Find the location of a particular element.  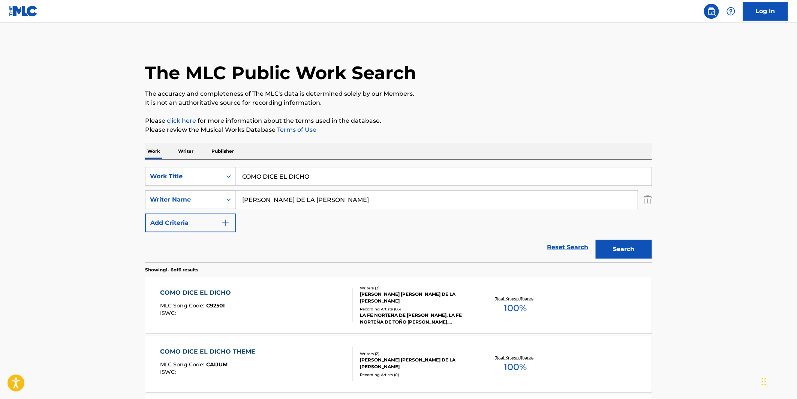

img: help is located at coordinates (731, 11).